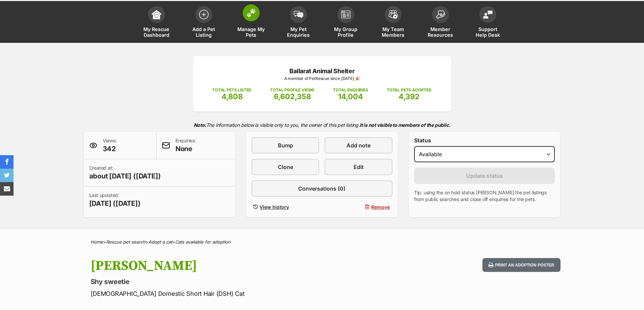 The height and width of the screenshot is (310, 644). Describe the element at coordinates (322, 189) in the screenshot. I see `a: Conversations (0)` at that location.